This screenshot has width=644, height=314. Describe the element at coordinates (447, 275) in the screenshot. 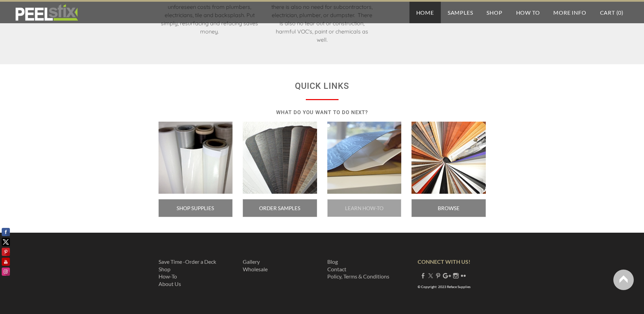

I see `a: Plus` at that location.